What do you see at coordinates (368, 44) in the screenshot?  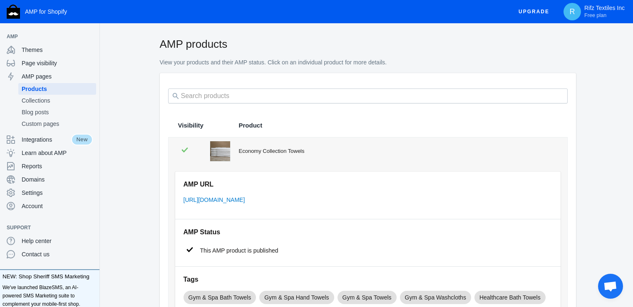 I see `h2: AMP products` at bounding box center [368, 44].